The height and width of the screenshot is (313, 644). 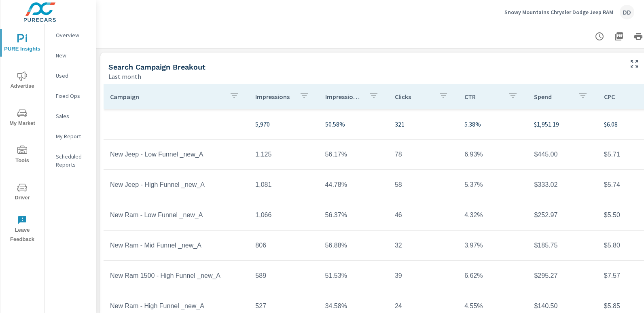 What do you see at coordinates (423, 276) in the screenshot?
I see `td: 39` at bounding box center [423, 276].